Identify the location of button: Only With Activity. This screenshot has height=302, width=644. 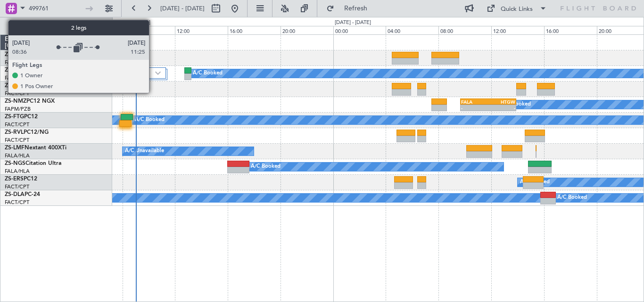
(56, 26).